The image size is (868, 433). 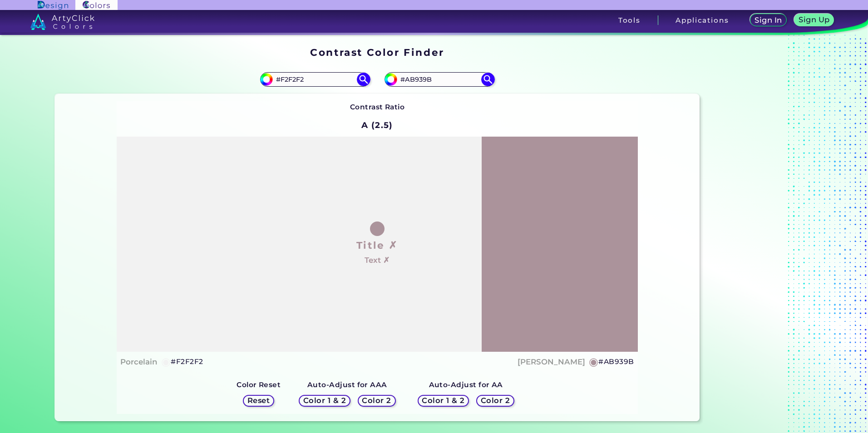 What do you see at coordinates (62, 22) in the screenshot?
I see `img: logo_artyclick_colors_white.svg` at bounding box center [62, 22].